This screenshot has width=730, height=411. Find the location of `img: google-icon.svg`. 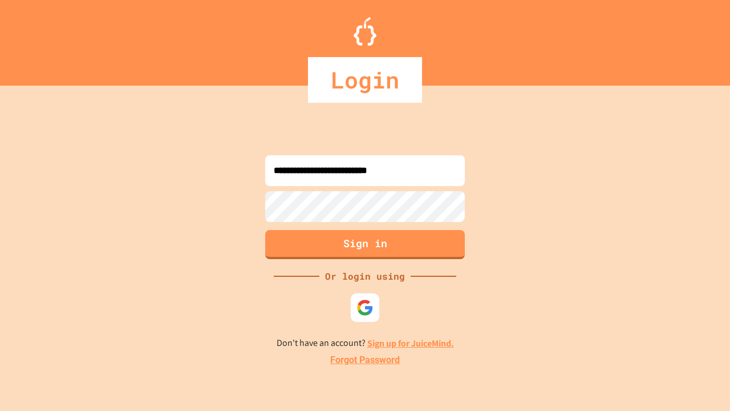

img: google-icon.svg is located at coordinates (365, 307).